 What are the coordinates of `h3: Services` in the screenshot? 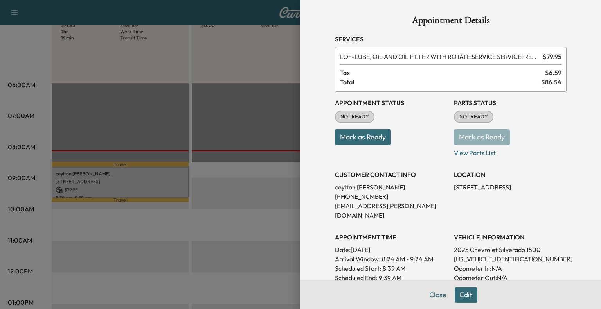 It's located at (450, 39).